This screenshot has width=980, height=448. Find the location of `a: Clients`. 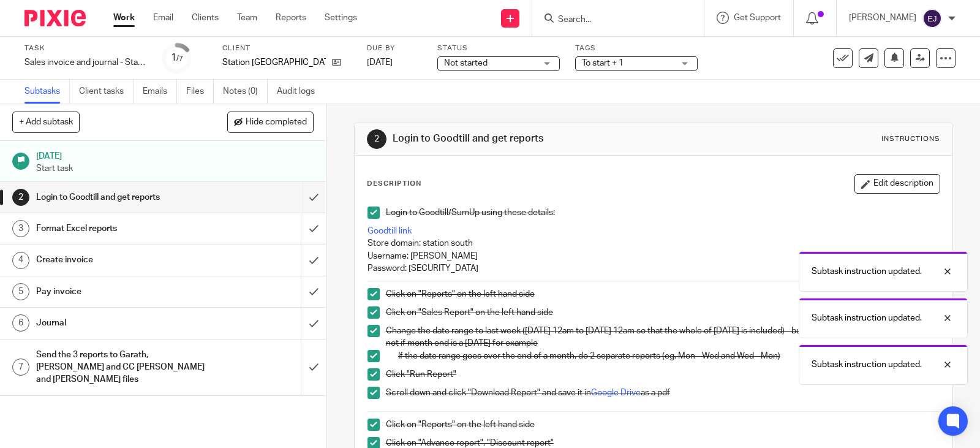

a: Clients is located at coordinates (205, 18).